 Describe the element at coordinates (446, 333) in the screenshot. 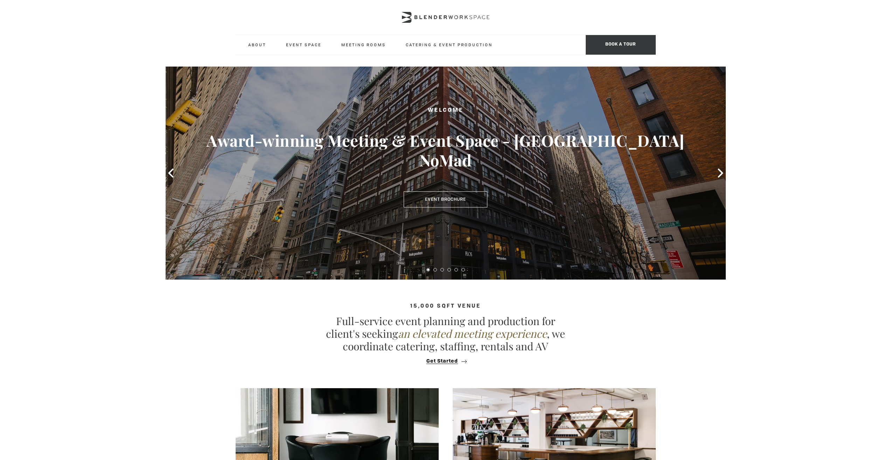

I see `p: Full-service event planning and production for client's seeking , we coordinate catering, staffin...` at that location.